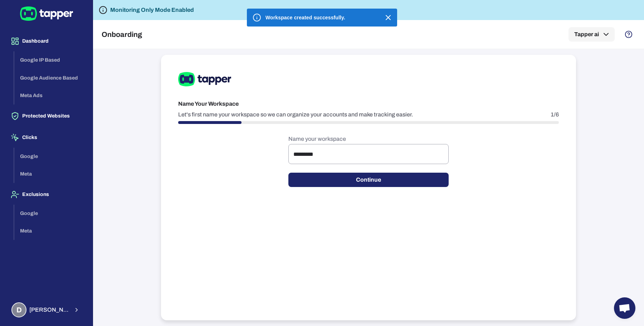 This screenshot has width=644, height=326. Describe the element at coordinates (46, 40) in the screenshot. I see `a: Dashboard` at that location.